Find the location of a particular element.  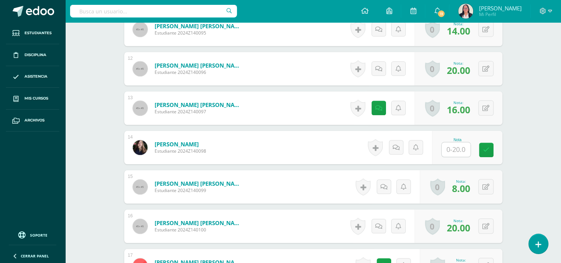

span: 16.00 is located at coordinates (458, 109).